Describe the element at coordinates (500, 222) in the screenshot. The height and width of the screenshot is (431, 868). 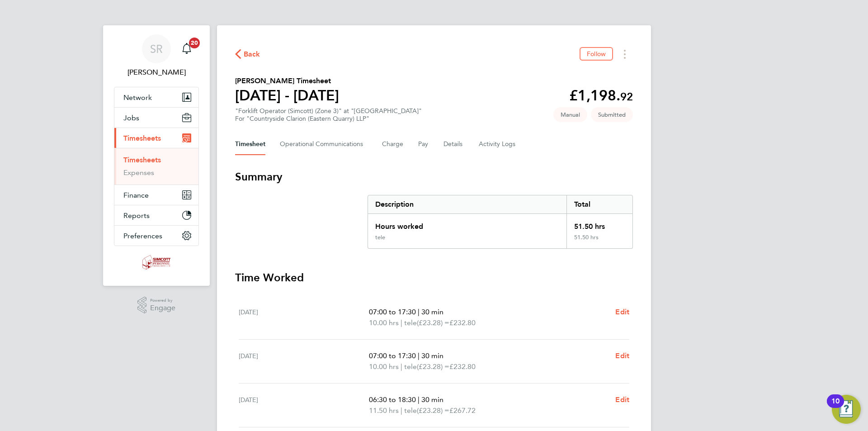
I see `div: Summary` at that location.